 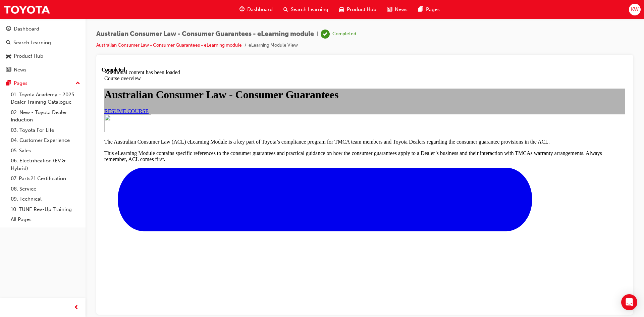 What do you see at coordinates (45, 219) in the screenshot?
I see `a: All Pages` at bounding box center [45, 219].